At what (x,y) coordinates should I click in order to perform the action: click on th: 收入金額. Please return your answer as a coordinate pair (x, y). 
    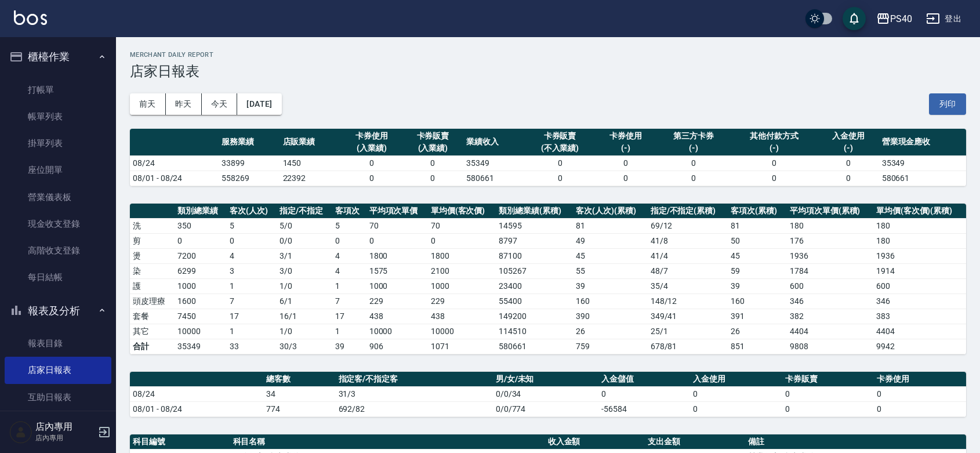
    Looking at the image, I should click on (595, 442).